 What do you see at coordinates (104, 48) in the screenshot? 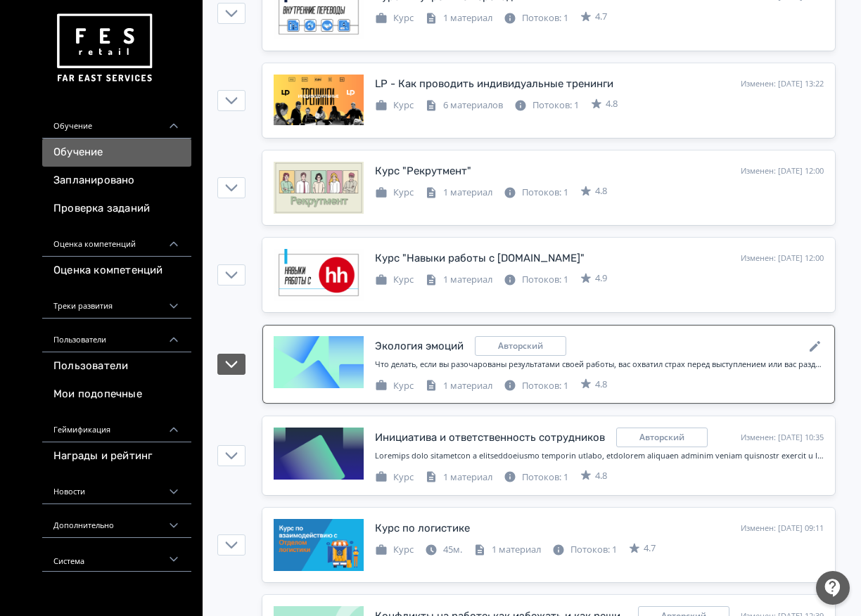
I see `img: https://files.teachbase.ru/system/account/57463/logo/medium-936fc5084dd2c598f50a98b9cbe0469a.png` at bounding box center [104, 48].